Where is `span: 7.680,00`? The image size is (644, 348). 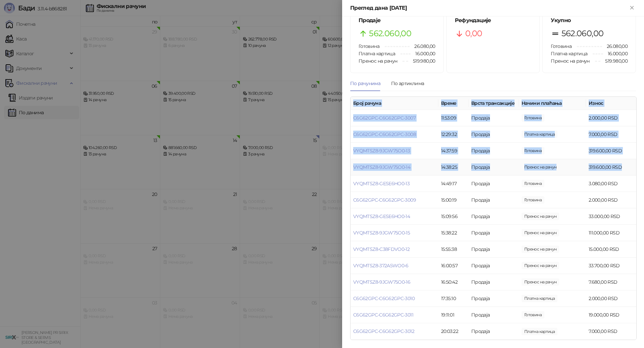 span: 7.680,00 is located at coordinates (540, 282).